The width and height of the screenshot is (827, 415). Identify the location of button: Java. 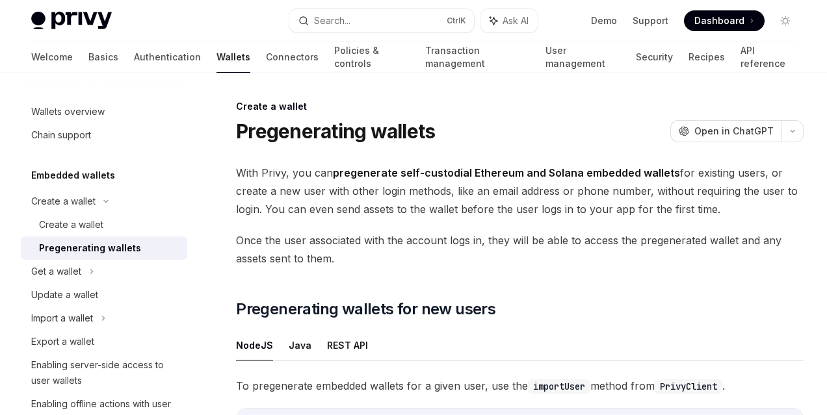
(300, 345).